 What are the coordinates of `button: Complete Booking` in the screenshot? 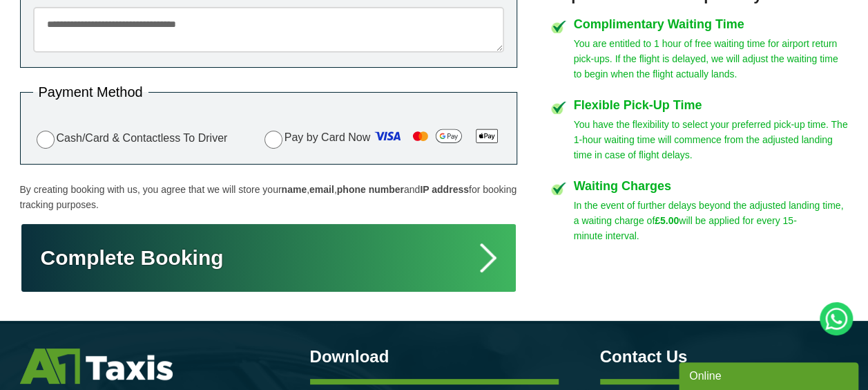 It's located at (268, 258).